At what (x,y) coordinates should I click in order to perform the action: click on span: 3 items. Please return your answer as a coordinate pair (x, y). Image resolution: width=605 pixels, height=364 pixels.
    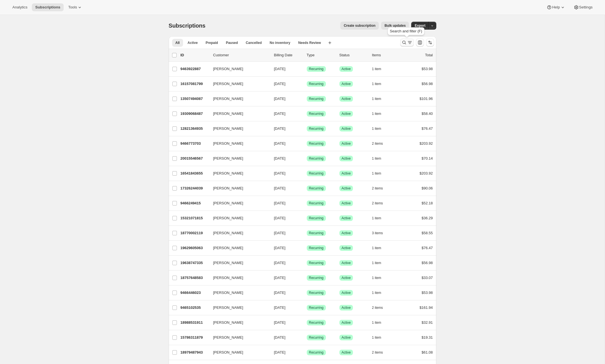
    Looking at the image, I should click on (378, 233).